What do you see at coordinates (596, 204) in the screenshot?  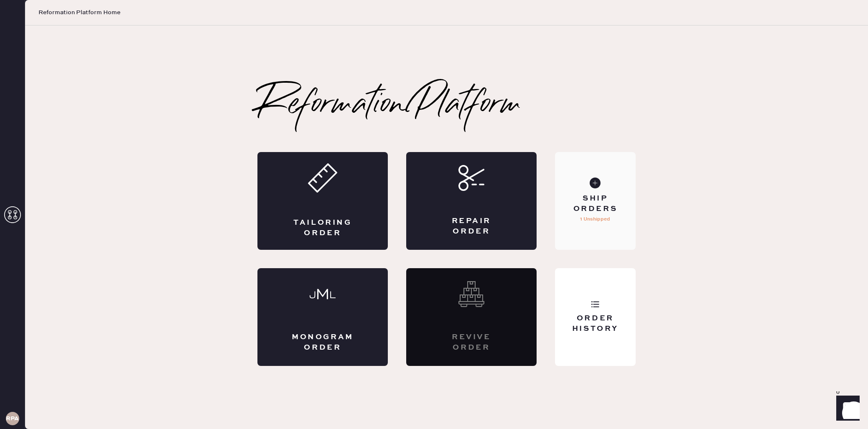 I see `div: Ship Orders` at bounding box center [596, 204].